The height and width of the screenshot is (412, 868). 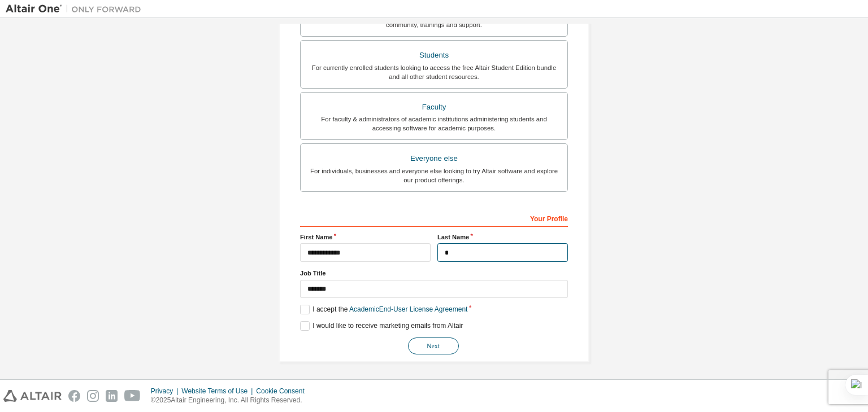 I want to click on label: Last Name, so click(x=503, y=237).